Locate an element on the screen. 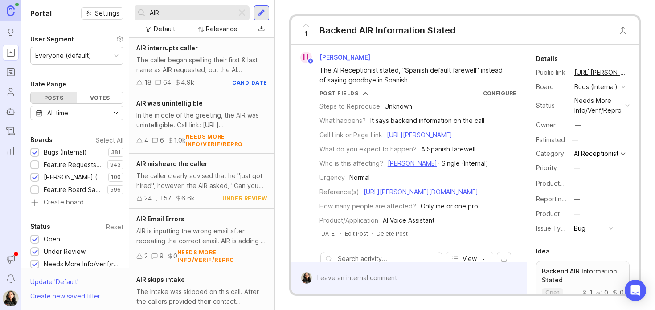  a: AIR interrupts callerThe caller began spelling their first & last name as AIR requested, but the ... is located at coordinates (202, 65).